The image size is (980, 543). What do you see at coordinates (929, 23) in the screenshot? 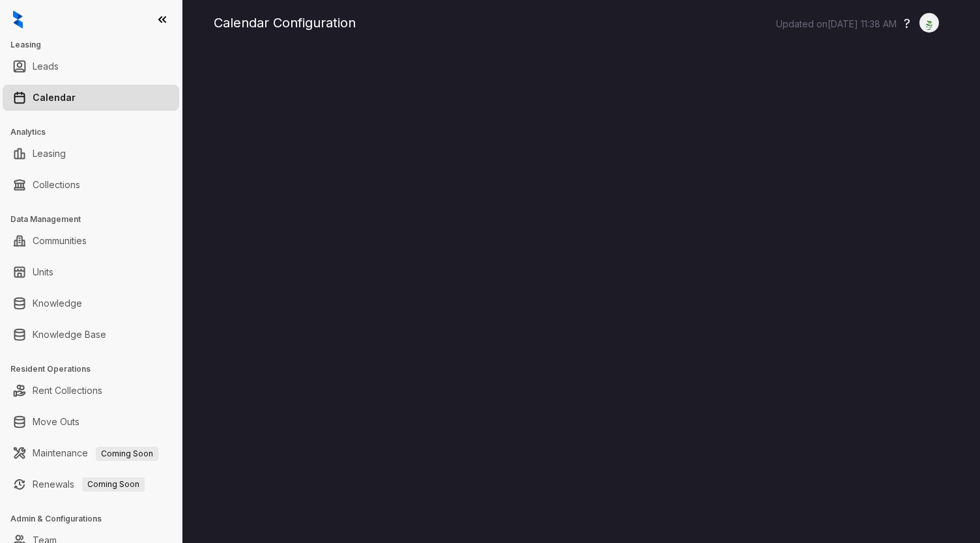
I see `img: UserAvatar` at bounding box center [929, 23].